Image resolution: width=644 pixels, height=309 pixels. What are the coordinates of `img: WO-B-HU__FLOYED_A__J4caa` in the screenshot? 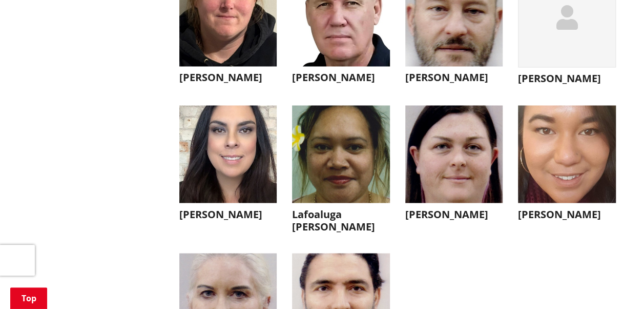 It's located at (228, 154).